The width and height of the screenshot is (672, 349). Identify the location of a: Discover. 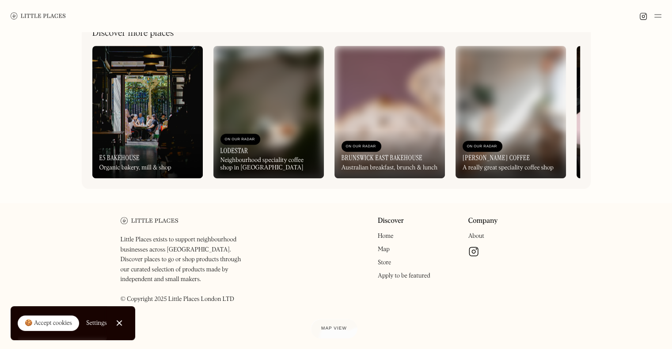
(390, 221).